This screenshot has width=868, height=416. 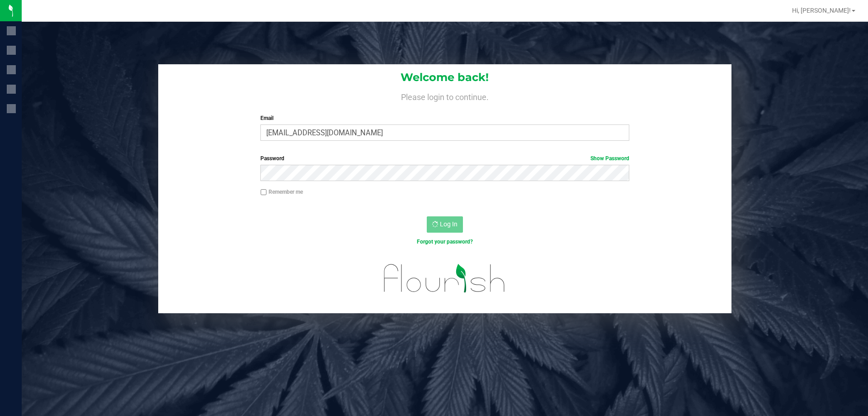 What do you see at coordinates (445, 78) in the screenshot?
I see `h1: Welcome back!` at bounding box center [445, 78].